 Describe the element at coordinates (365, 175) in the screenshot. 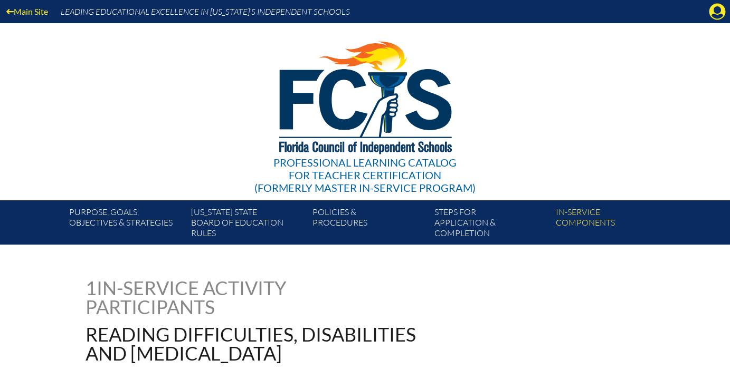

I see `div: Professional Learning Catalog (formerly Master In-service Program)` at that location.